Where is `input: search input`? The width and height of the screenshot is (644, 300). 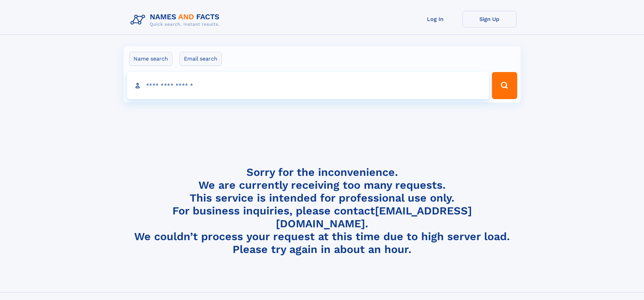 input: search input is located at coordinates (308, 86).